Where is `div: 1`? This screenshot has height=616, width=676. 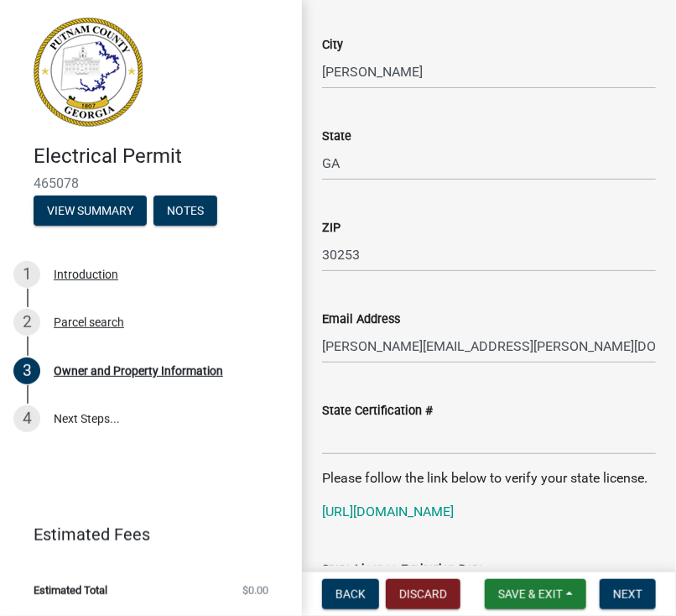 div: 1 is located at coordinates (27, 274).